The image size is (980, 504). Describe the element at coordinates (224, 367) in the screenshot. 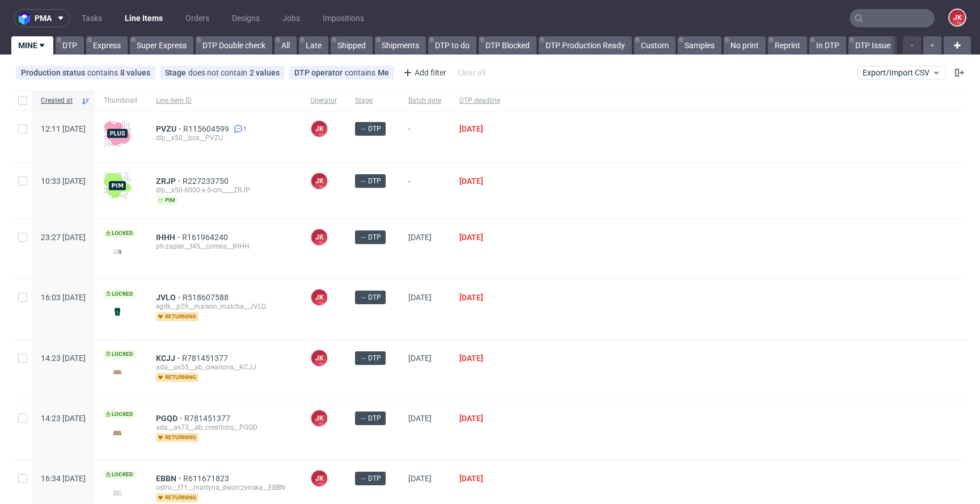

I see `div: ada__as55__ab_creations__KCJJ` at that location.